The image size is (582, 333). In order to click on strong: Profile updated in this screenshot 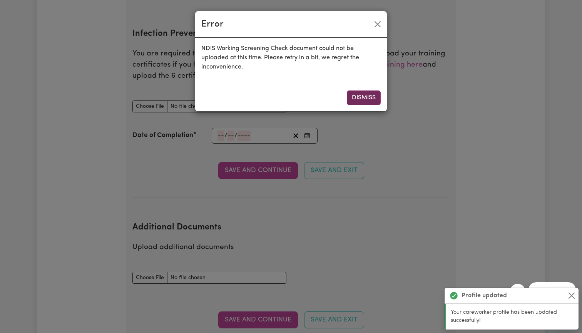, I will do `click(484, 296)`.